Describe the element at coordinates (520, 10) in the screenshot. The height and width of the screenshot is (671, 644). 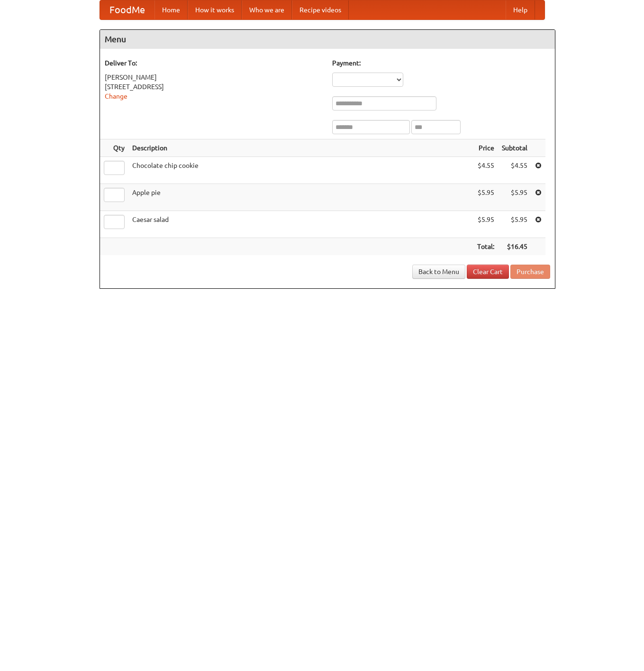
I see `a: Help` at that location.